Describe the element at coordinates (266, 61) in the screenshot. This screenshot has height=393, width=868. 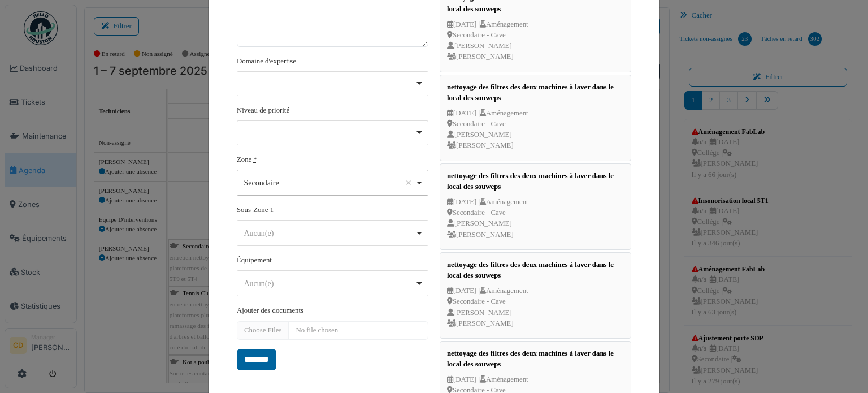
I see `label: Domaine d'expertise` at that location.